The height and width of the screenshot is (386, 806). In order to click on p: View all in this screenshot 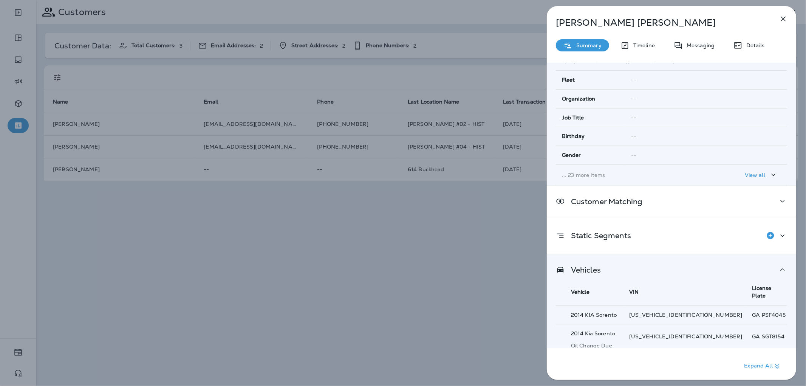, I will do `click(755, 175)`.